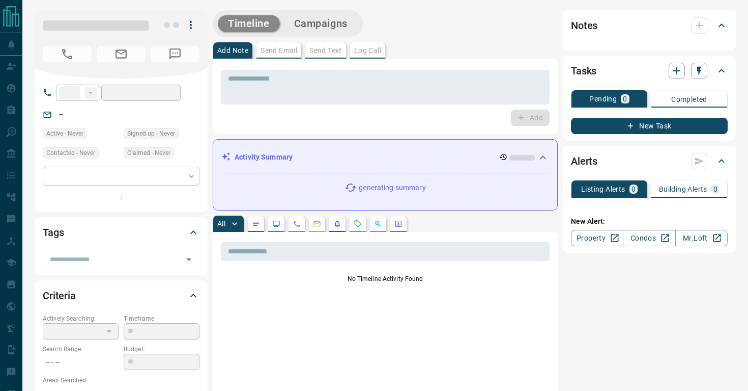 This screenshot has height=391, width=748. Describe the element at coordinates (650, 126) in the screenshot. I see `button: New Task` at that location.